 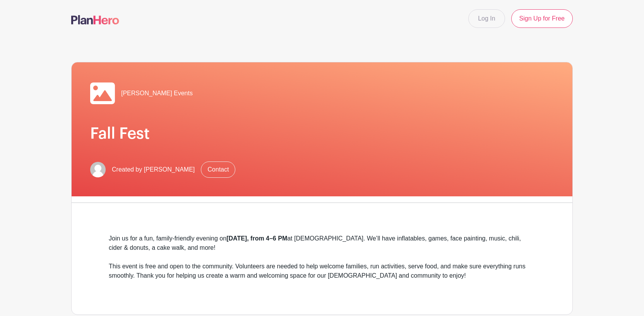 What do you see at coordinates (98, 170) in the screenshot?
I see `img: default-ce2991bfa6775e67f084385cd625a349d9dcbb7a52a09fb2fda1e96e2d18dcdb.png` at bounding box center [98, 170].